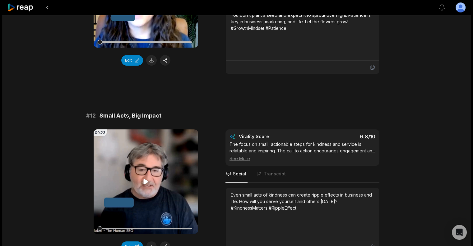 The width and height of the screenshot is (473, 246). What do you see at coordinates (146, 182) in the screenshot?
I see `video: Your browser does not support mp4 format.` at bounding box center [146, 182].